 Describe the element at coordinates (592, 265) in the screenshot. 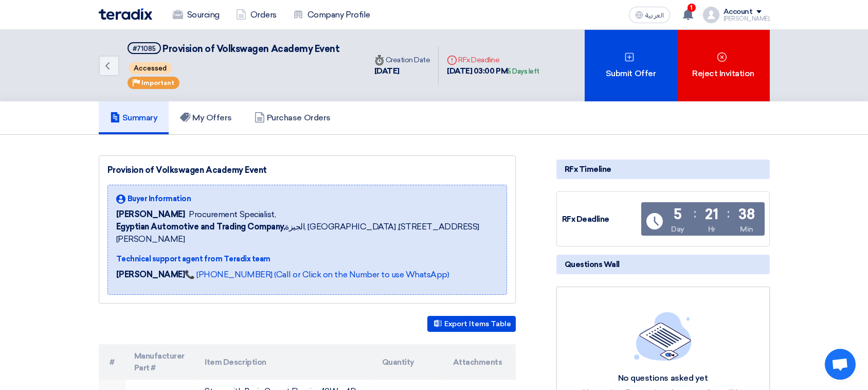

I see `span: Questions Wall` at that location.